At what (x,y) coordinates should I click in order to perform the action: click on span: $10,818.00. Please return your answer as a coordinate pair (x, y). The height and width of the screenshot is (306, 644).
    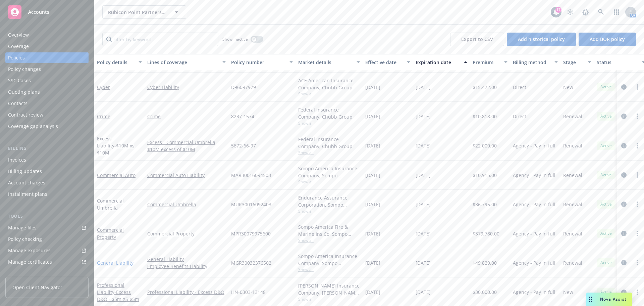
    Looking at the image, I should click on (485, 116).